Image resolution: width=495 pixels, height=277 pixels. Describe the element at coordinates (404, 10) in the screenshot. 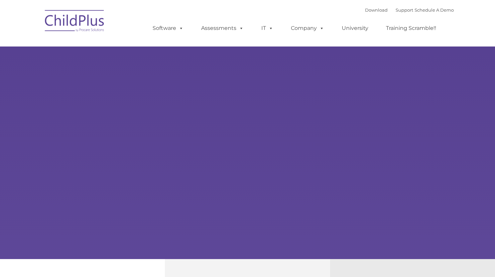

I see `a: Support` at that location.